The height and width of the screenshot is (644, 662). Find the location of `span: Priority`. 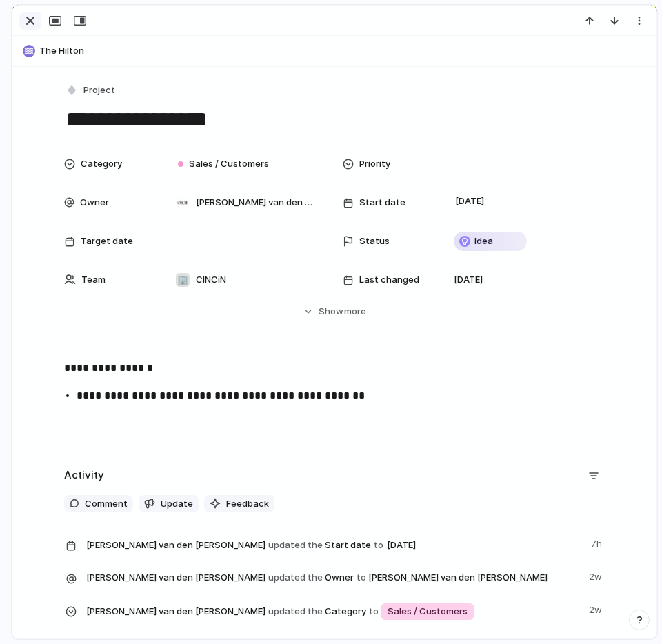

span: Priority is located at coordinates (375, 164).